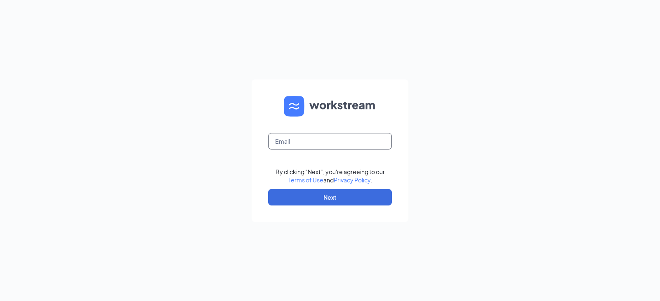 Image resolution: width=660 pixels, height=301 pixels. Describe the element at coordinates (330, 141) in the screenshot. I see `input: Email` at that location.